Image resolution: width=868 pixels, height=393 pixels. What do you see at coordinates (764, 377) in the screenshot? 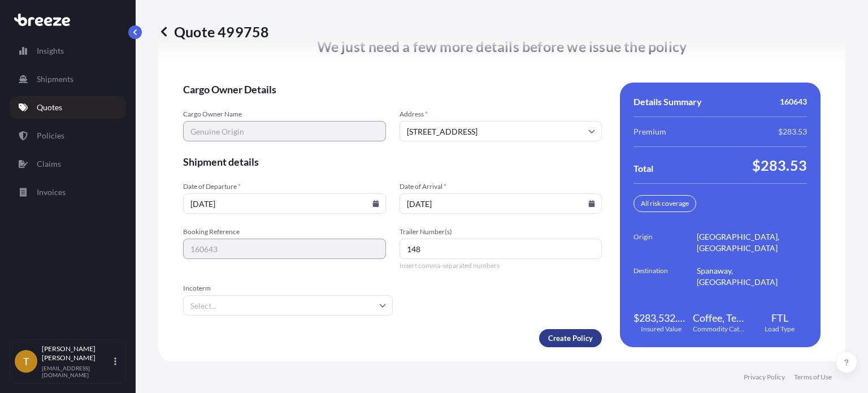
I see `a: Privacy Policy` at bounding box center [764, 377].